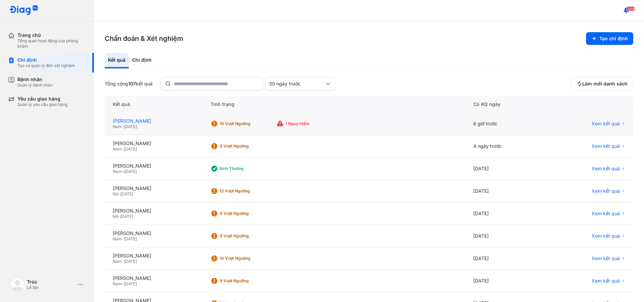  Describe the element at coordinates (132, 83) in the screenshot. I see `span: 107` at that location.